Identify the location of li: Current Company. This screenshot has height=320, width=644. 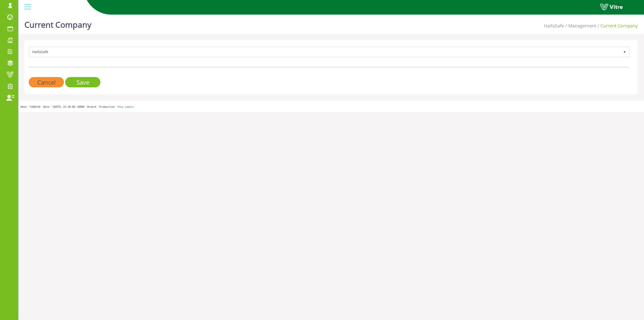
(617, 26).